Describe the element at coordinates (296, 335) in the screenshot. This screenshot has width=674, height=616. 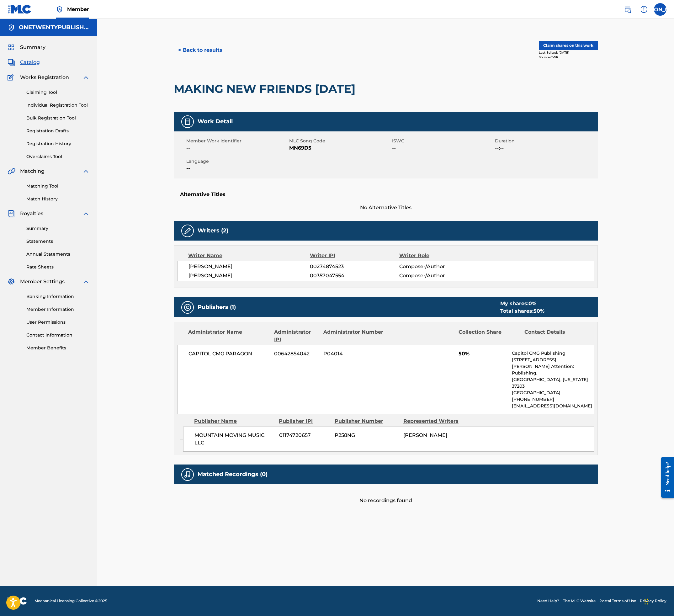
I see `div: Administrator IPI` at that location.